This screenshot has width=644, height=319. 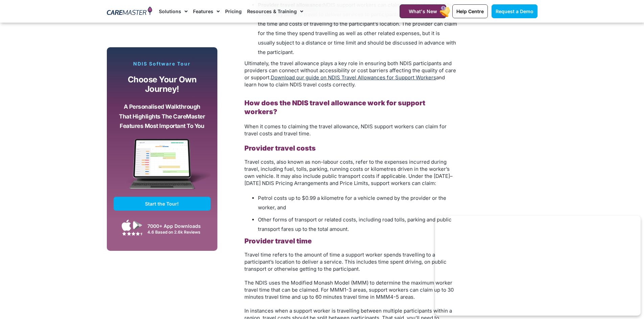 I want to click on b: Provider travel costs, so click(x=280, y=149).